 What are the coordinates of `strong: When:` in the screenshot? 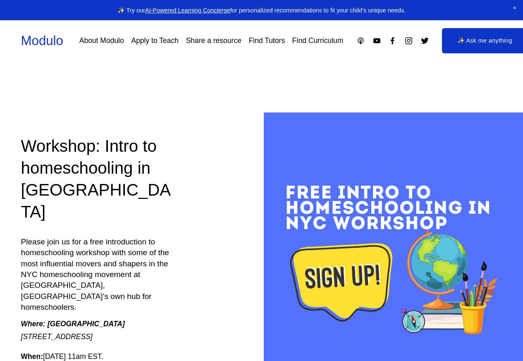 It's located at (32, 356).